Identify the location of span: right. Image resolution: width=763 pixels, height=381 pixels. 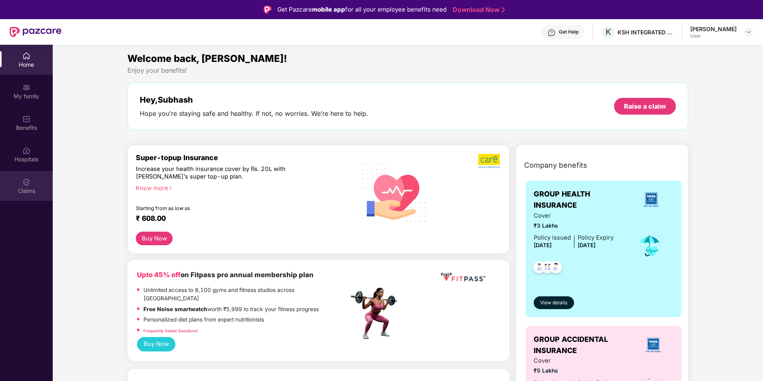
(170, 188).